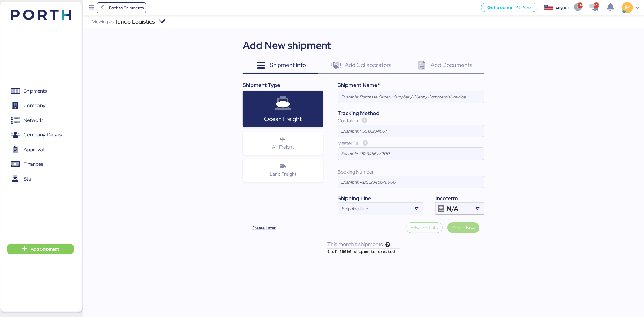  Describe the element at coordinates (349, 120) in the screenshot. I see `span: Container` at that location.